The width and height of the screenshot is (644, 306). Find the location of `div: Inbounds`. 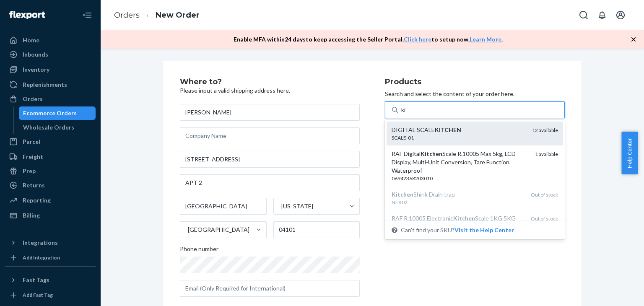

div: Inbounds is located at coordinates (35, 54).